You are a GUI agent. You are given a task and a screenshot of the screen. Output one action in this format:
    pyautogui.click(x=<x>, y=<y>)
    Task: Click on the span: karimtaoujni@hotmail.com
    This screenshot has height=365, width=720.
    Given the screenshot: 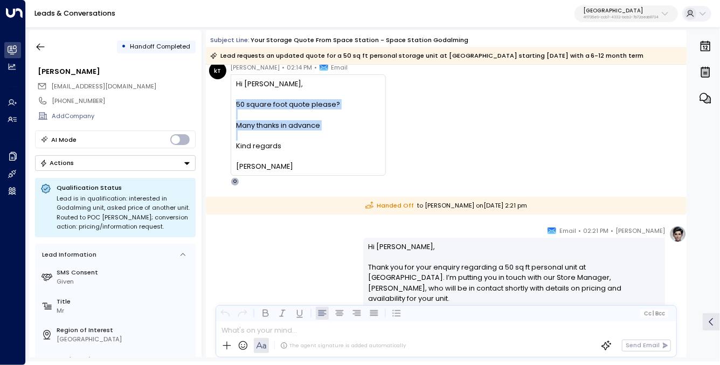 What is the action you would take?
    pyautogui.click(x=103, y=86)
    